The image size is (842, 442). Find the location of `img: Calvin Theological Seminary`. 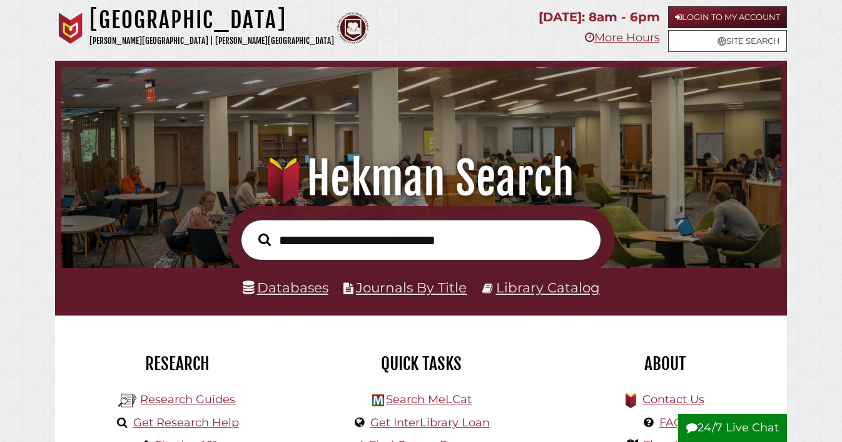

img: Calvin Theological Seminary is located at coordinates (353, 28).